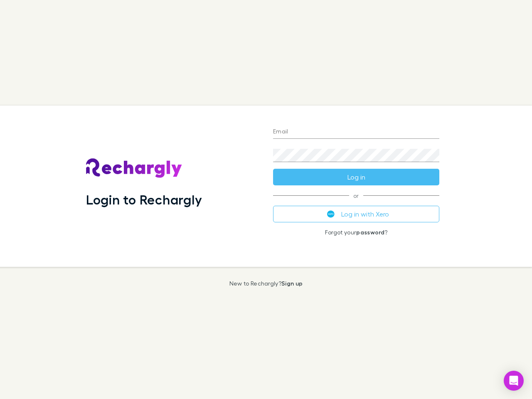 Image resolution: width=532 pixels, height=399 pixels. I want to click on img: Rechargly's Logo, so click(134, 168).